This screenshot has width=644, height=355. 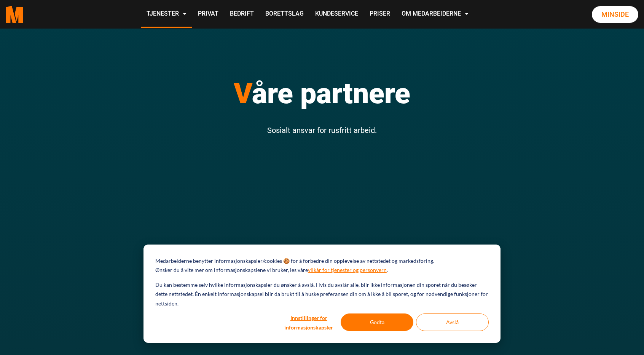 What do you see at coordinates (243, 93) in the screenshot?
I see `span: V` at bounding box center [243, 93].